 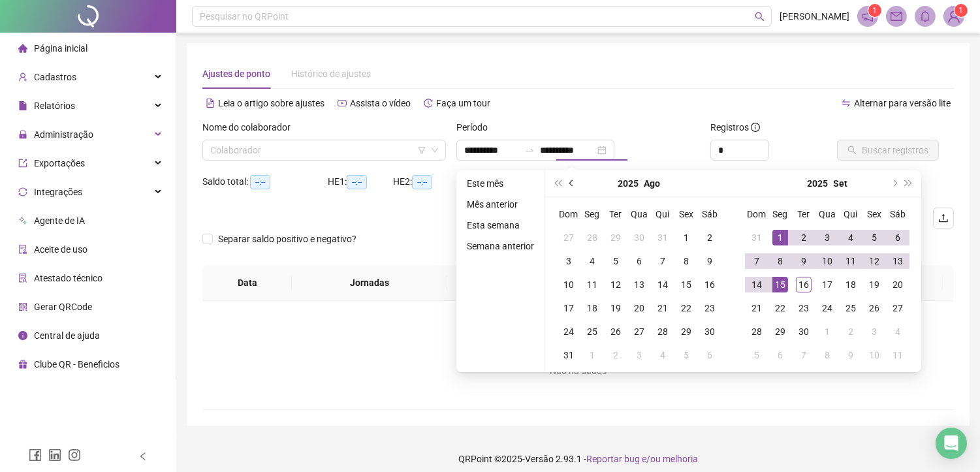 What do you see at coordinates (642, 458) in the screenshot?
I see `span: Reportar bug e/ou melhoria` at bounding box center [642, 458].